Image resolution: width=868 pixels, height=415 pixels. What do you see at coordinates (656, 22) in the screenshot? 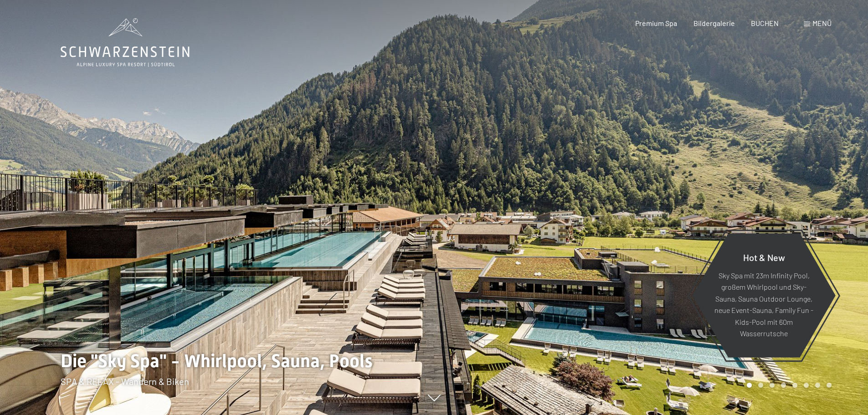
I see `span: Premium Spa` at bounding box center [656, 22].